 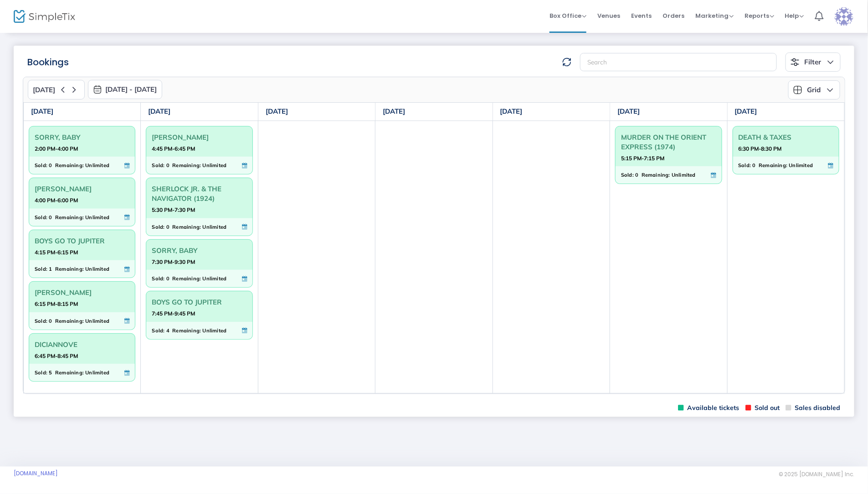 I want to click on span: Events, so click(x=641, y=16).